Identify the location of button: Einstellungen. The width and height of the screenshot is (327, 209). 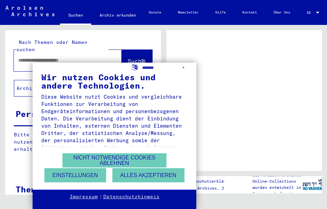
(75, 175).